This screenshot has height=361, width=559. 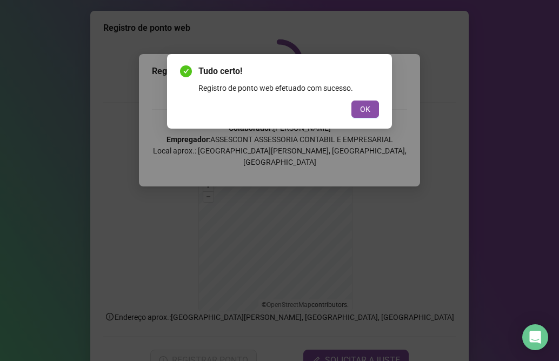 What do you see at coordinates (365, 109) in the screenshot?
I see `span: OK` at bounding box center [365, 109].